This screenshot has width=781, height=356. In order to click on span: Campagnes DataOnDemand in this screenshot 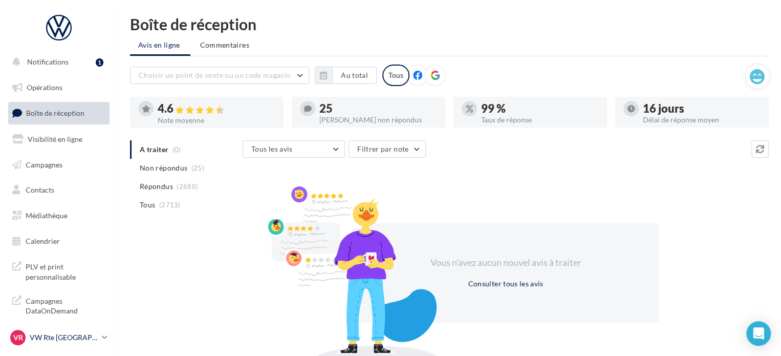, I will do `click(66, 304)`.